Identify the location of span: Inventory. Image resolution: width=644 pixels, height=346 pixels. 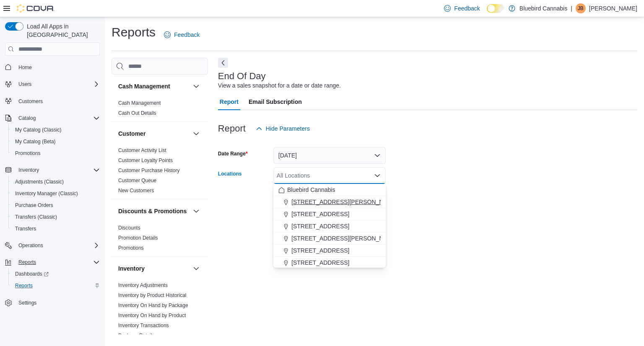
(28, 170).